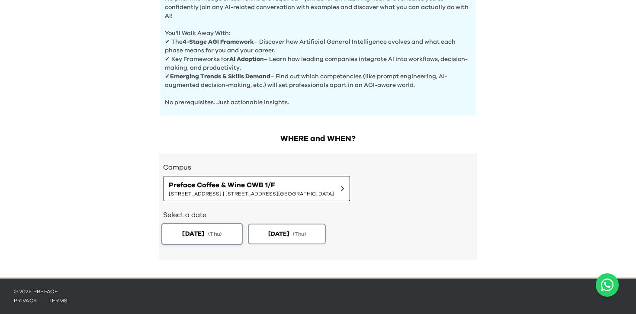 The width and height of the screenshot is (636, 314). What do you see at coordinates (607, 285) in the screenshot?
I see `a: Chat with us on WhatsApp` at bounding box center [607, 285].